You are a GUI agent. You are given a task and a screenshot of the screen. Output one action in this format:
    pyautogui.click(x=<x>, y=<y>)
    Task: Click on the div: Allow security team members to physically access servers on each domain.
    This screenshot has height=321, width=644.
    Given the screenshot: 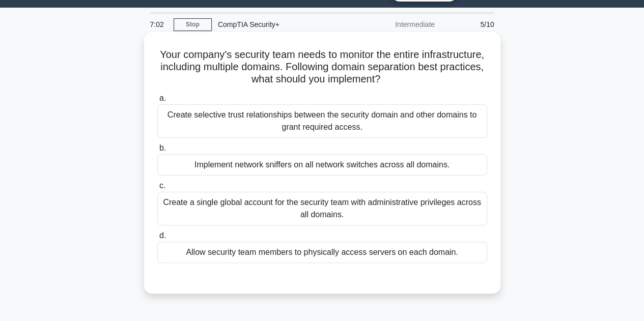 What is the action you would take?
    pyautogui.click(x=322, y=253)
    